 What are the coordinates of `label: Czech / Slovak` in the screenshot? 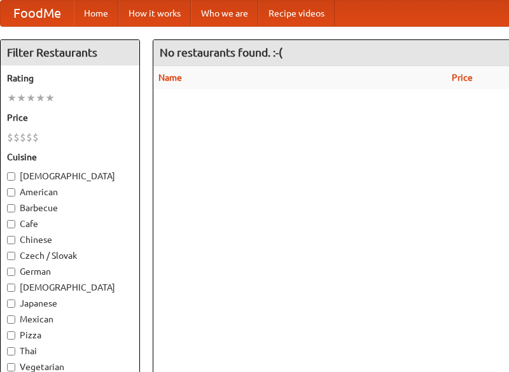 It's located at (70, 256).